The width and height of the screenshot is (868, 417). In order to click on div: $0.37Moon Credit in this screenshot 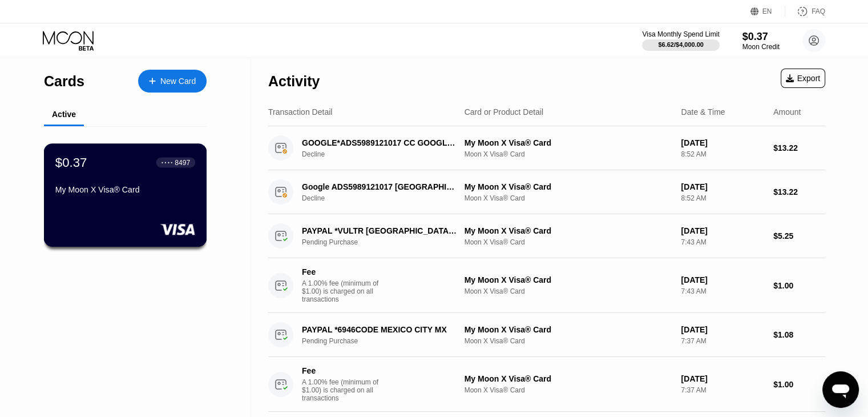, I will do `click(761, 41)`.